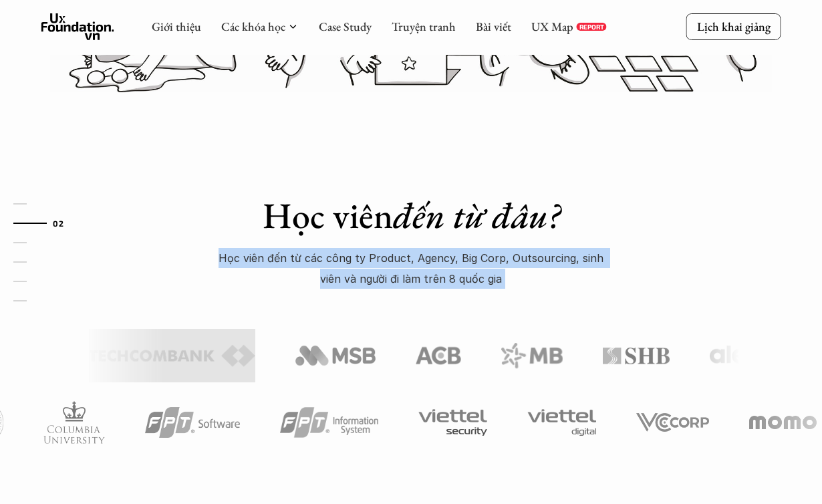  What do you see at coordinates (176, 26) in the screenshot?
I see `a: Giới thiệu` at bounding box center [176, 26].